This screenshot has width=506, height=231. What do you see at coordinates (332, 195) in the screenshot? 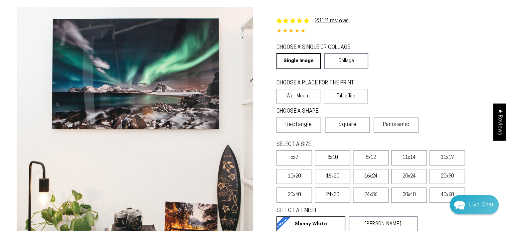
I see `label: 24x30` at bounding box center [332, 195].